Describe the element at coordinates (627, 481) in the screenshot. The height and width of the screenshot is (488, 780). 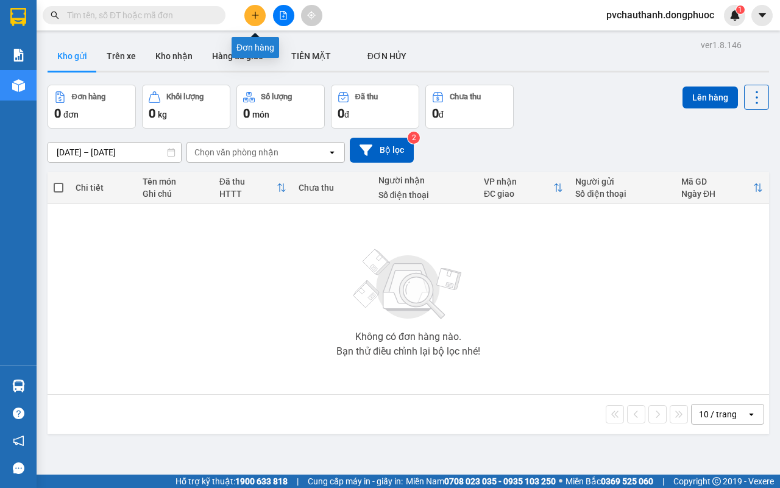
I see `strong: 0369 525 060` at that location.